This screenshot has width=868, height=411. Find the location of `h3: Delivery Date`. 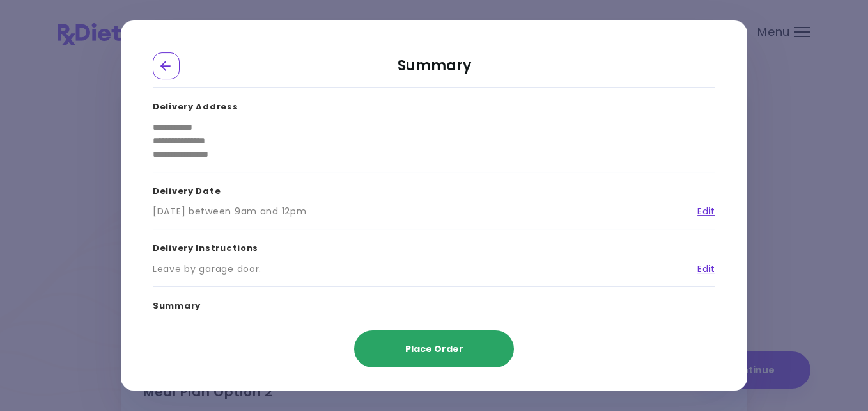

h3: Delivery Date is located at coordinates (434, 189).